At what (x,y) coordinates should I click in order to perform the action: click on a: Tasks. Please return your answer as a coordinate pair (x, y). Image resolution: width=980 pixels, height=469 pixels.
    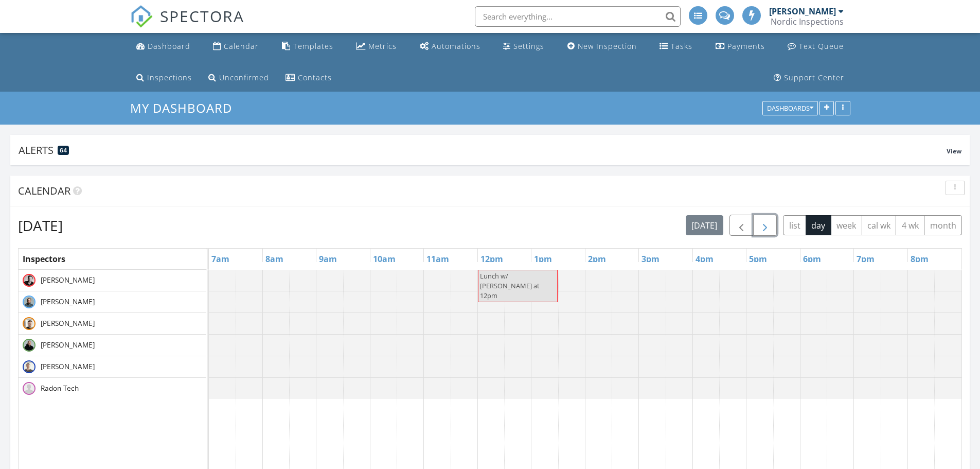
    Looking at the image, I should click on (676, 46).